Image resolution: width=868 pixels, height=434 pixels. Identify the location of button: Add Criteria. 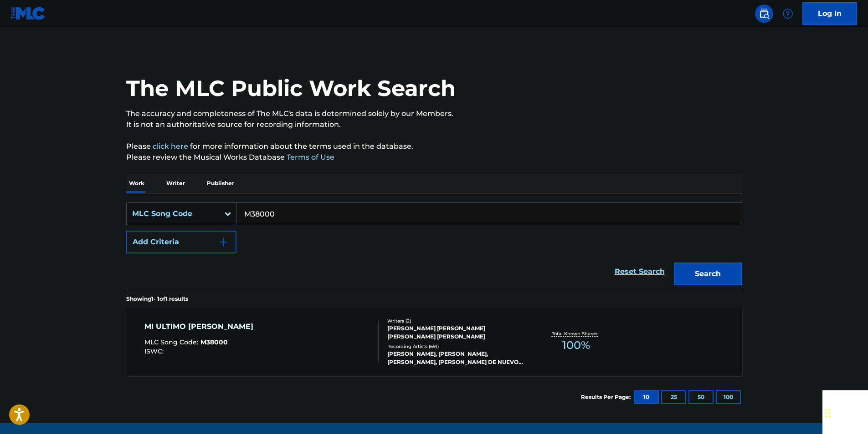
(181, 243).